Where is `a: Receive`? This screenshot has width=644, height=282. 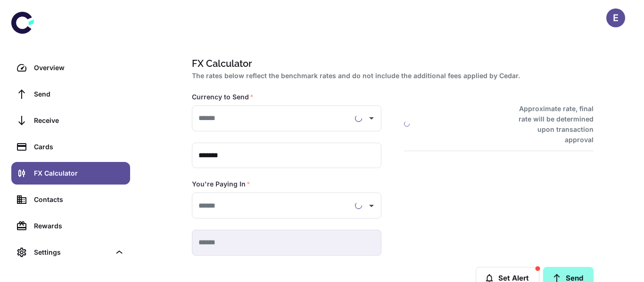 a: Receive is located at coordinates (71, 121).